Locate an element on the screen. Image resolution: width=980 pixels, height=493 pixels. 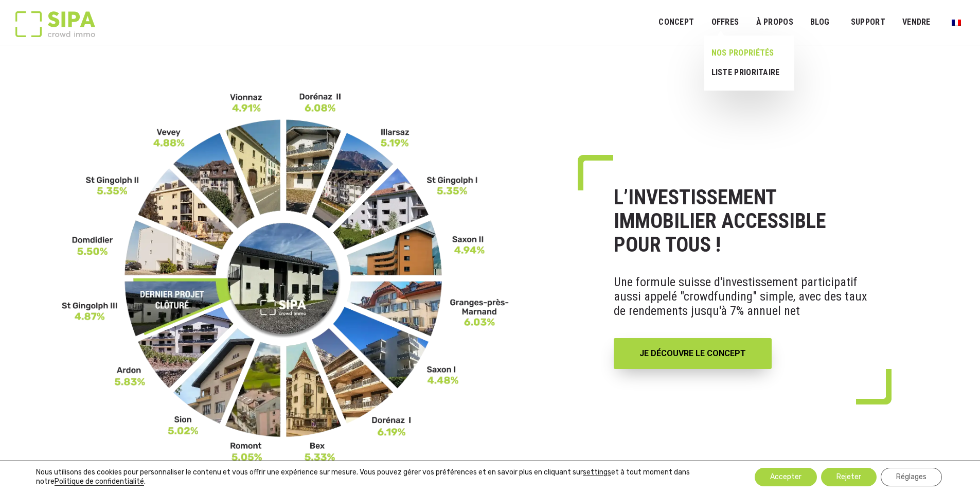
button: Rejeter is located at coordinates (849, 476).